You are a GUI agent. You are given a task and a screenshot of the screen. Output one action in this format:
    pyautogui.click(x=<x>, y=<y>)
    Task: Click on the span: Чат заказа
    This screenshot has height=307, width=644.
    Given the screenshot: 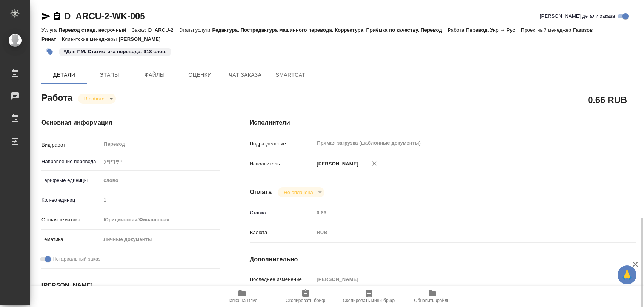 What is the action you would take?
    pyautogui.click(x=245, y=75)
    